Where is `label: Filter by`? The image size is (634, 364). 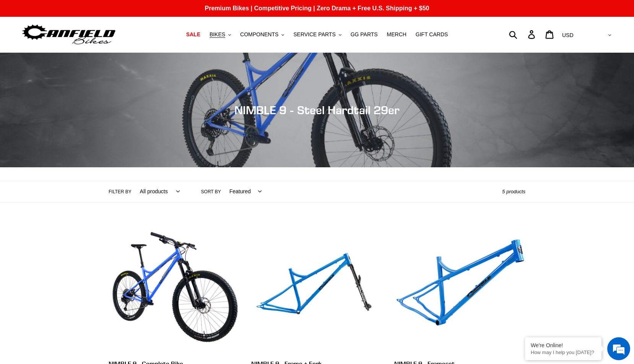
label: Filter by is located at coordinates (120, 192).